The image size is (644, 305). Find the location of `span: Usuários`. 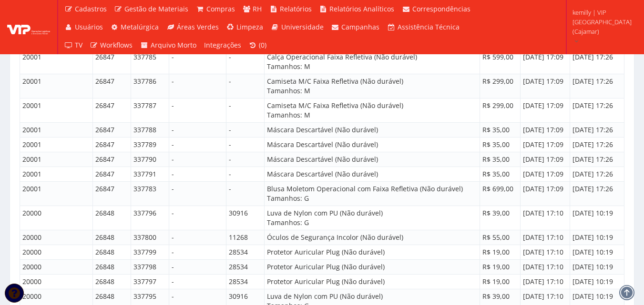

span: Usuários is located at coordinates (88, 27).